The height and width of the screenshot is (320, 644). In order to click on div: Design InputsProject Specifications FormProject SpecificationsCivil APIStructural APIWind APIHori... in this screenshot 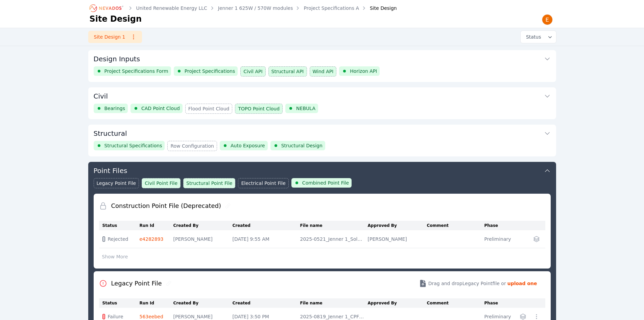, I will do `click(322, 66)`.